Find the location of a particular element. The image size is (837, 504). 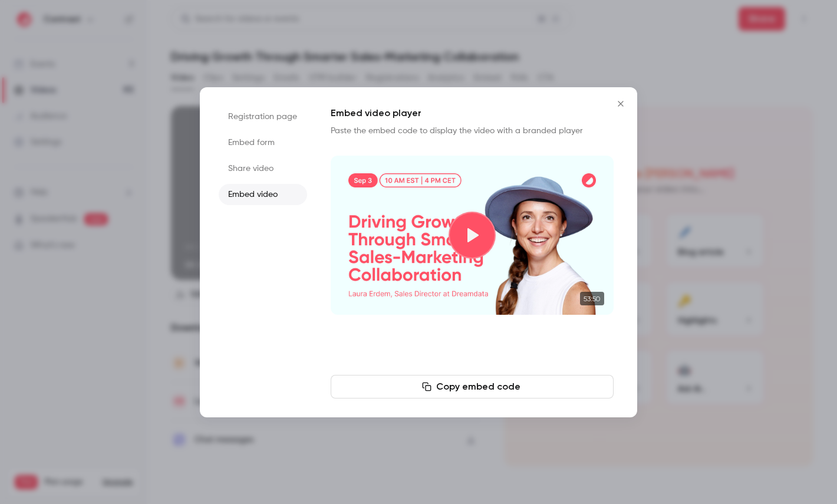

h1: Embed video player is located at coordinates (472, 113).